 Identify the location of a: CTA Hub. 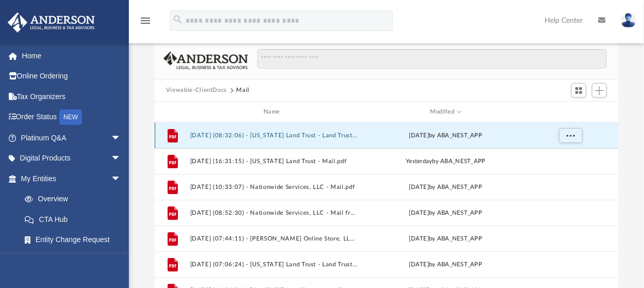
(76, 219).